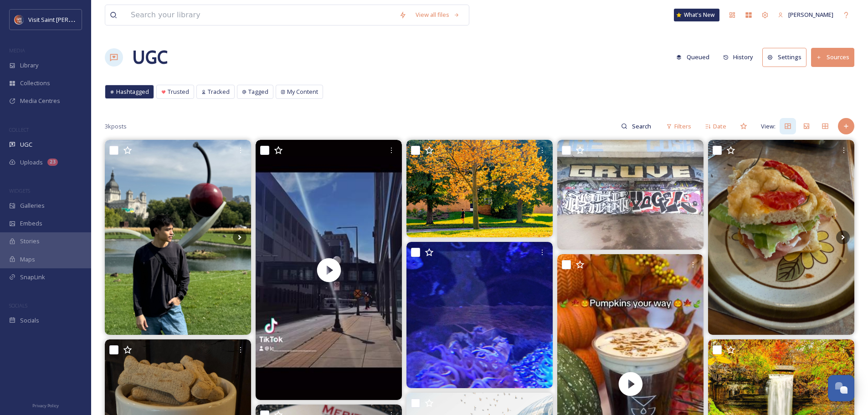 This screenshot has height=415, width=868. What do you see at coordinates (437, 15) in the screenshot?
I see `a: View all files` at bounding box center [437, 15].